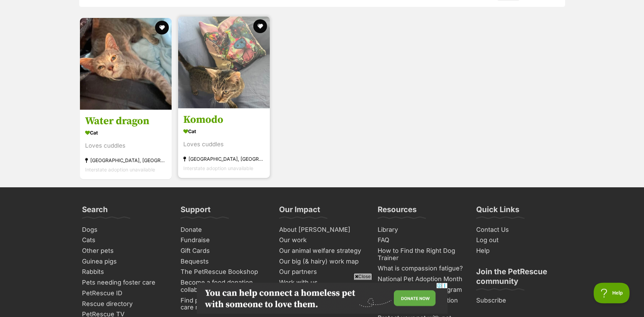 This screenshot has height=317, width=644. I want to click on h3: Komodo, so click(224, 120).